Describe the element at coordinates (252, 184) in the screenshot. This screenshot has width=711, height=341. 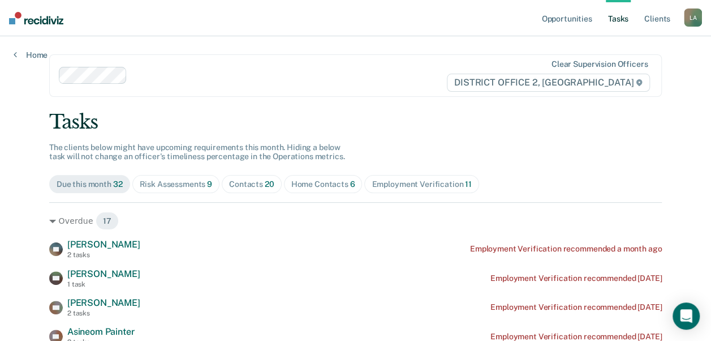
I see `div: Contacts` at that location.